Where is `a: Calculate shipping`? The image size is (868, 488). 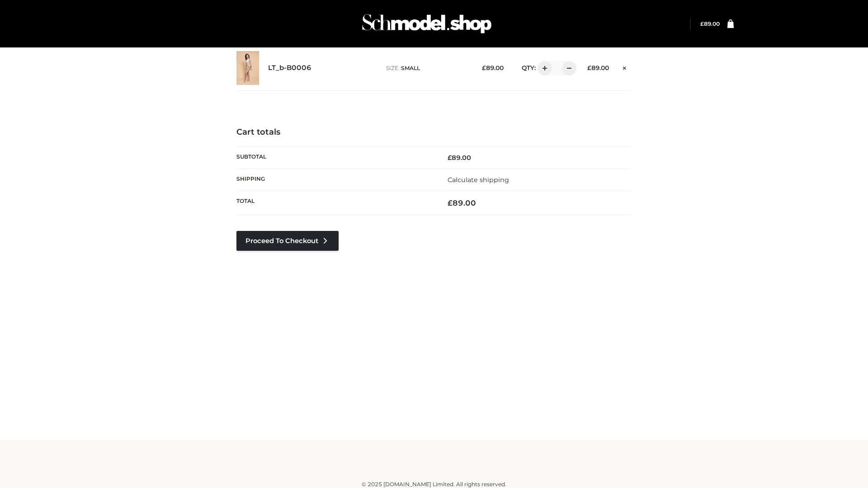
a: Calculate shipping is located at coordinates (478, 180).